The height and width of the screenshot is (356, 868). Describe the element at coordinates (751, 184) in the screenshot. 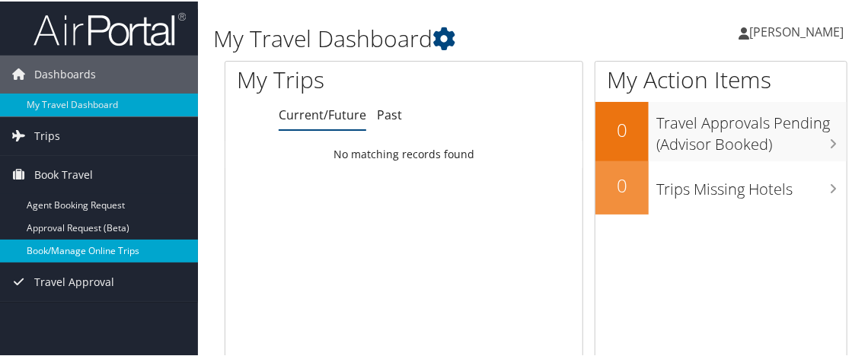

I see `h3: Trips Missing Hotels` at that location.